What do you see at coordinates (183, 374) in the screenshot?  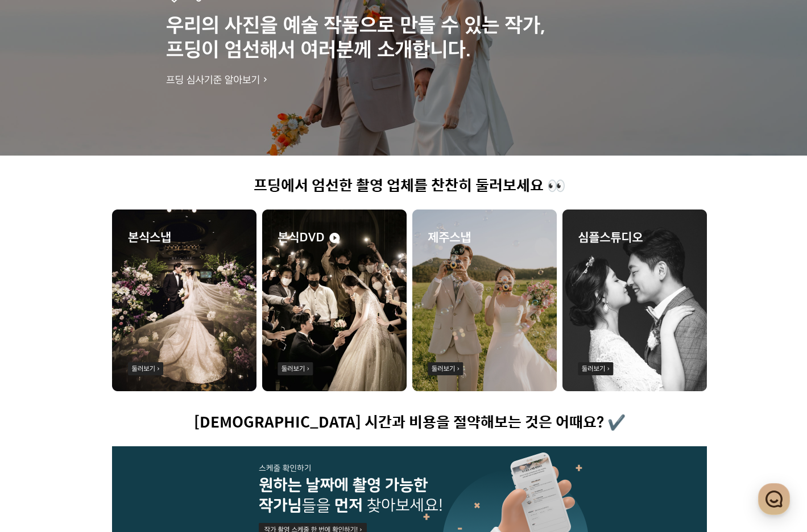 I see `a: 설정` at bounding box center [183, 374].